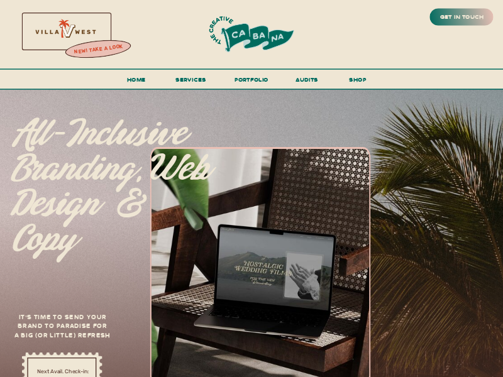  I want to click on a: get in touch, so click(461, 17).